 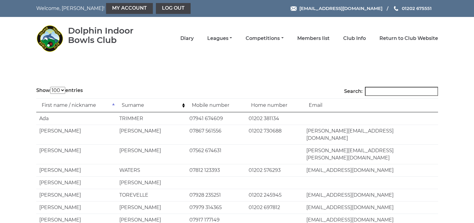 What do you see at coordinates (216, 105) in the screenshot?
I see `td: Mobile number` at bounding box center [216, 105].